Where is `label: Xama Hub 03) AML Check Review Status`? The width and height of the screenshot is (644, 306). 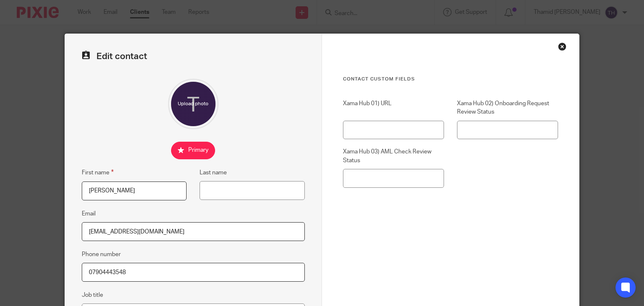 label: Xama Hub 03) AML Check Review Status is located at coordinates (393, 156).